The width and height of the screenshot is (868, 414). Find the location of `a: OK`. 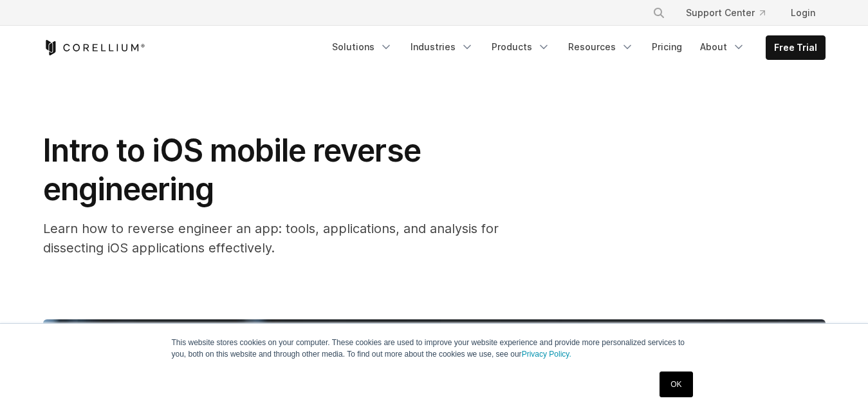

a: OK is located at coordinates (676, 384).